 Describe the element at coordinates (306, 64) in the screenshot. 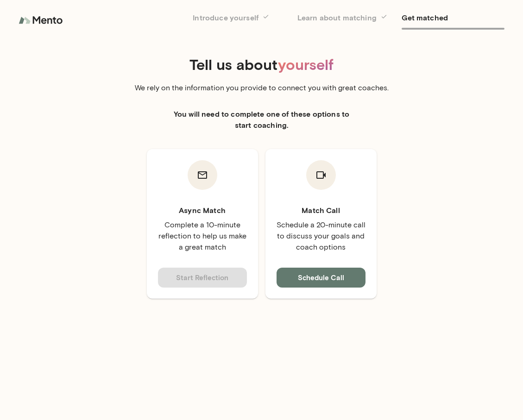

I see `span: yourself` at that location.